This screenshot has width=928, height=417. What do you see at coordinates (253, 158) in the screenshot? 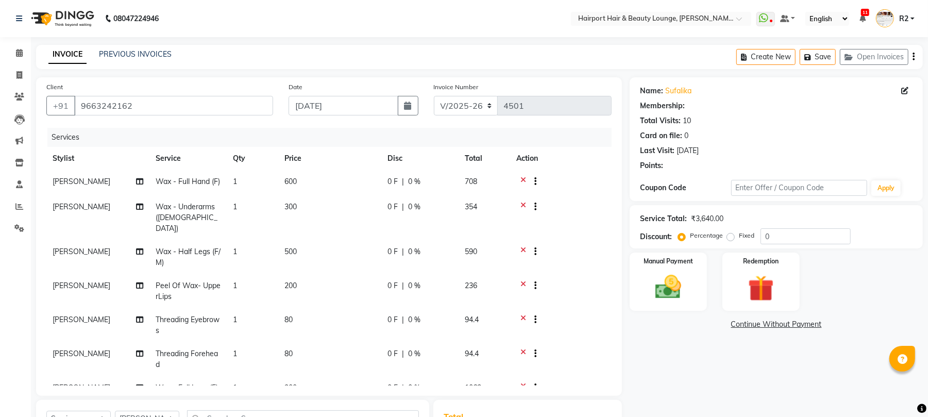
I see `th: Qty` at bounding box center [253, 158].